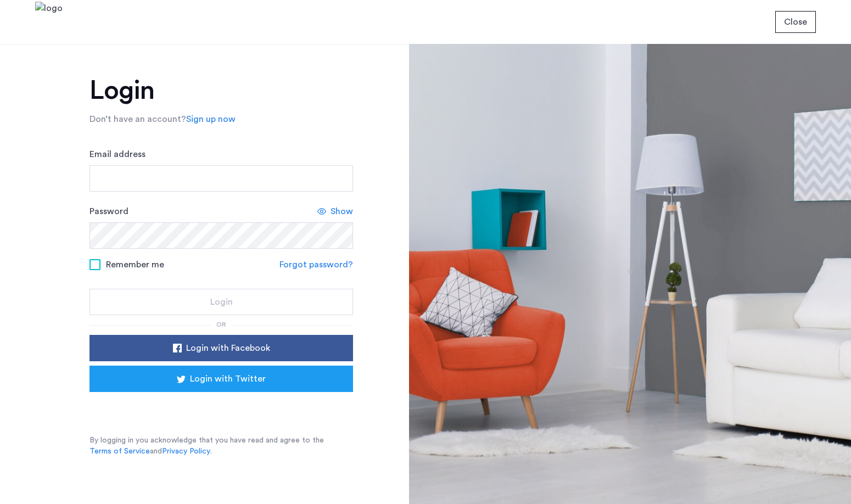  Describe the element at coordinates (135, 264) in the screenshot. I see `span: Remember me` at that location.